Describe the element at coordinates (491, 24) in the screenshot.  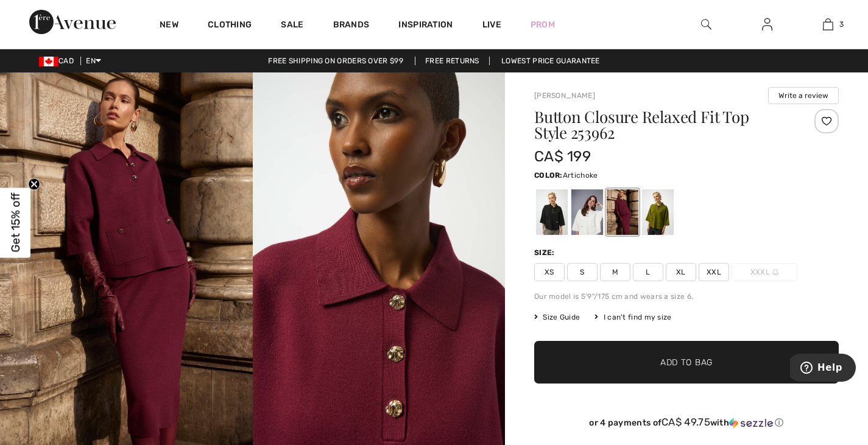
I see `a: Live` at that location.